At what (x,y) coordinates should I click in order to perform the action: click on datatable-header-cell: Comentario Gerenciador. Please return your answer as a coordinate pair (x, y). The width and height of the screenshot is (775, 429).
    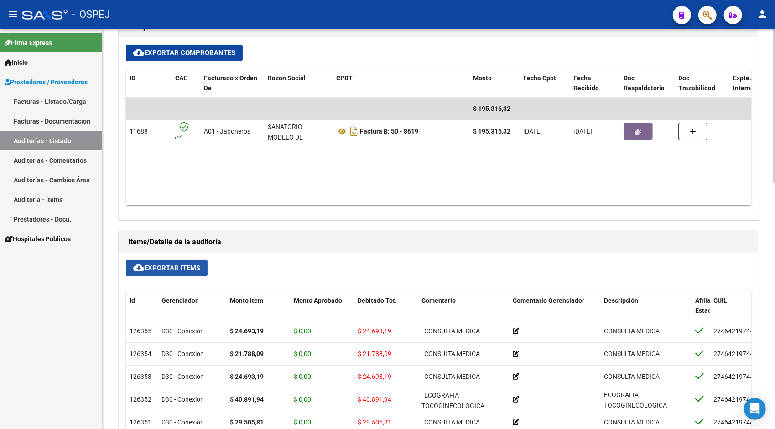
    Looking at the image, I should click on (554, 311).